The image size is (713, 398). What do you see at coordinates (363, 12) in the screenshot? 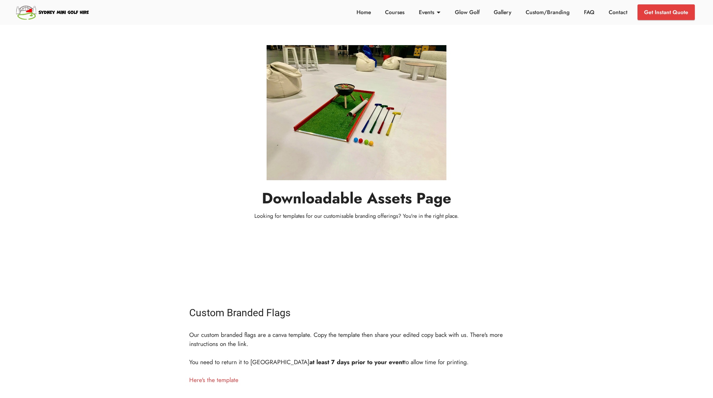
I see `a: Home` at bounding box center [363, 12].